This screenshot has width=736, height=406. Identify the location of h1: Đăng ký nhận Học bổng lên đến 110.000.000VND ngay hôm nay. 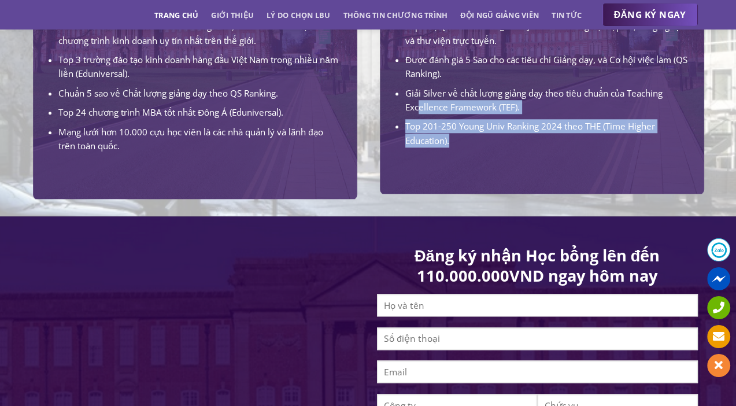
(537, 265).